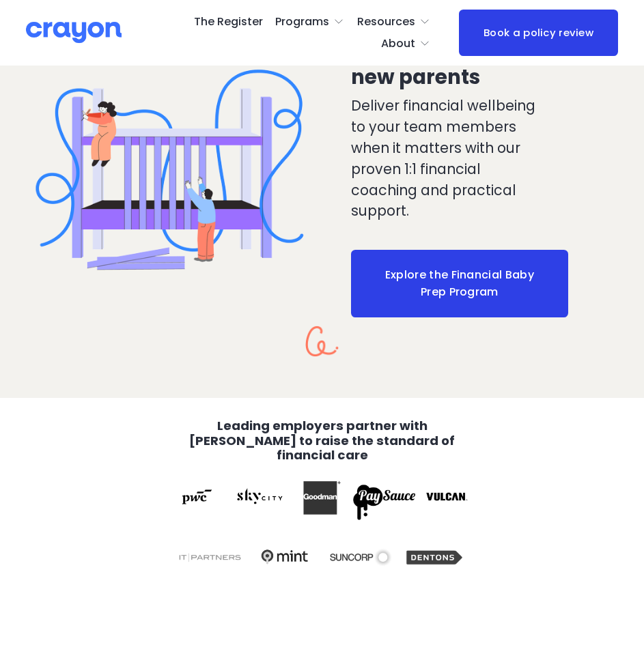 The image size is (644, 645). What do you see at coordinates (398, 44) in the screenshot?
I see `span: About` at bounding box center [398, 44].